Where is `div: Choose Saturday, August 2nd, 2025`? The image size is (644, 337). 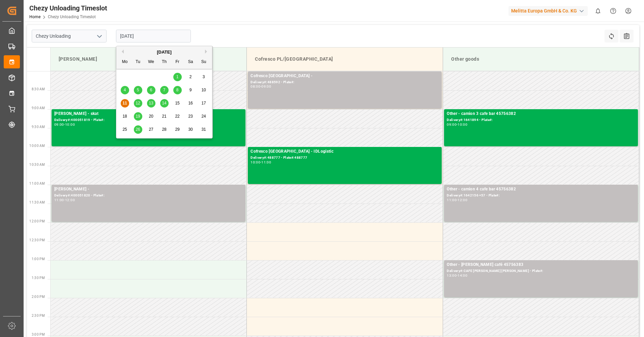 div: Choose Saturday, August 2nd, 2025 is located at coordinates (191, 77).